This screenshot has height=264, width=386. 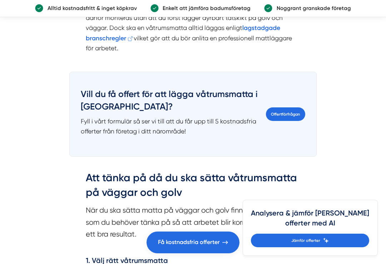 I want to click on a: Jämför offerter, so click(x=310, y=241).